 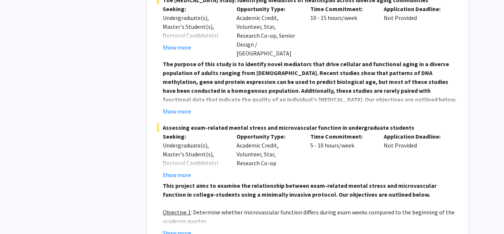 I want to click on strong: This project aims to examine the relationship between exam-related mental stress and microvascula..., so click(x=300, y=190).